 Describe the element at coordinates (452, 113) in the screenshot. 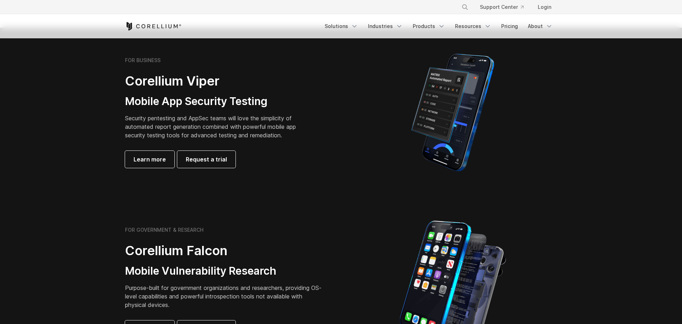

I see `img: Corellium MATRIX automated report on iPhone showing app vulnerability test results across securit...` at that location.